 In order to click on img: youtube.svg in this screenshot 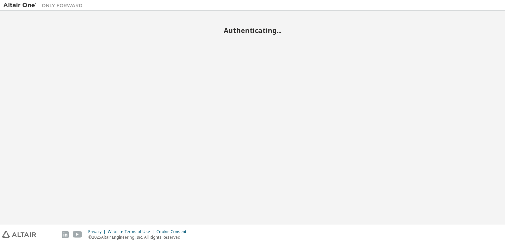, I will do `click(77, 234)`.